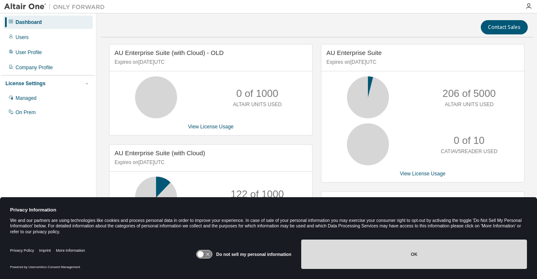 The image size is (537, 279). Describe the element at coordinates (354, 52) in the screenshot. I see `span: AU Enterprise Suite` at that location.